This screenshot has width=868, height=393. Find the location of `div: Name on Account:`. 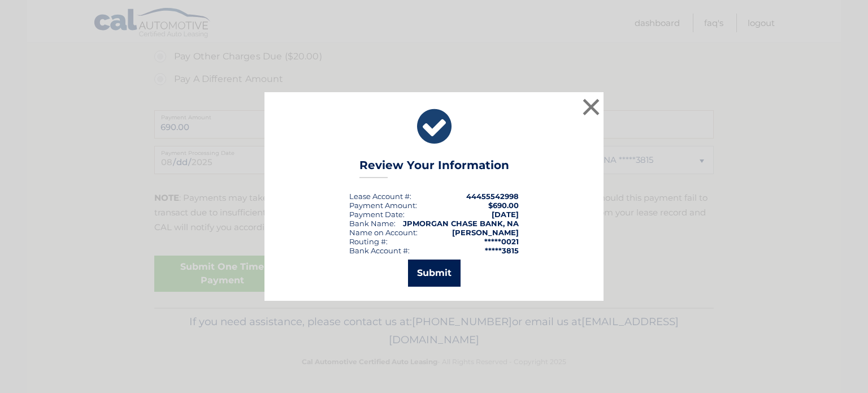

div: Name on Account: is located at coordinates (383, 232).